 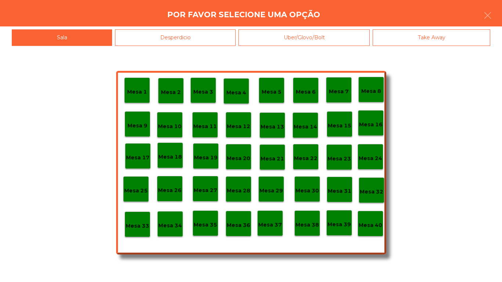 I want to click on p: Mesa 4, so click(x=236, y=93).